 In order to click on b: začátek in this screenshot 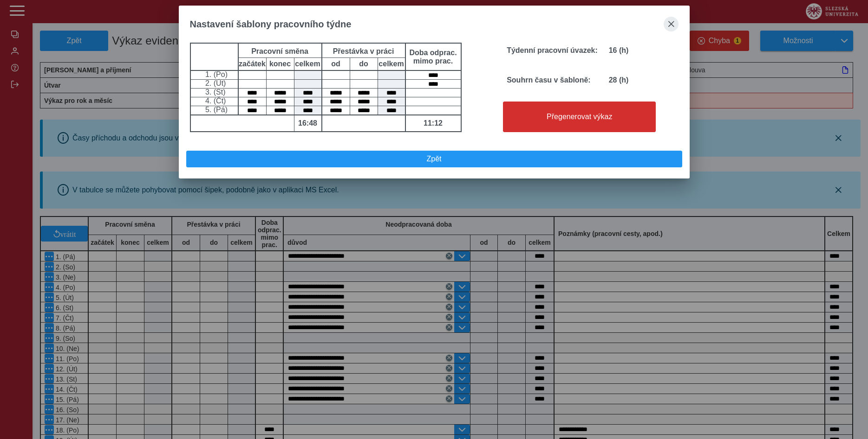, I will do `click(252, 64)`.